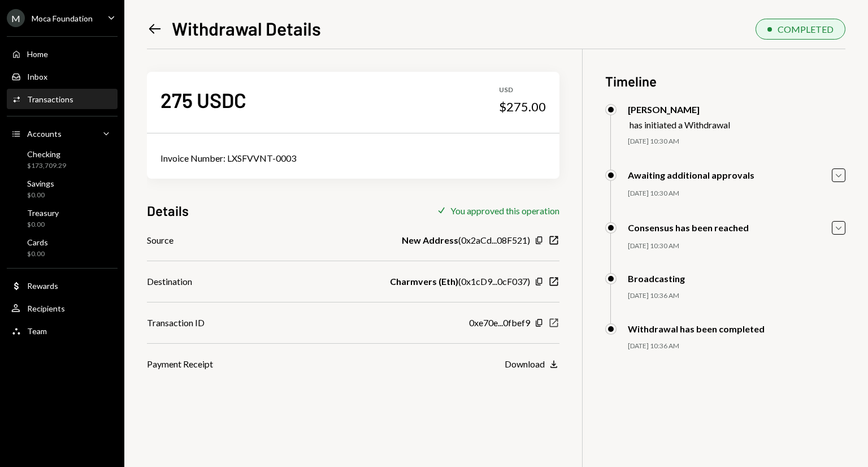  I want to click on div: has initiated a Withdrawal, so click(680, 124).